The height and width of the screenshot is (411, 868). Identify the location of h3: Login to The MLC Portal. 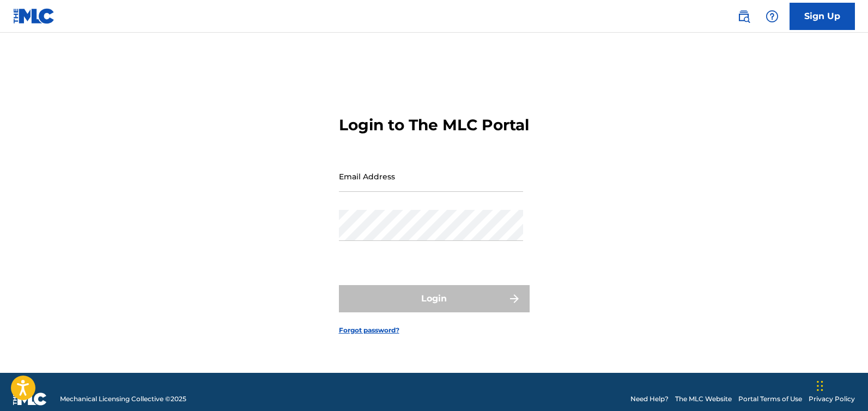
(434, 125).